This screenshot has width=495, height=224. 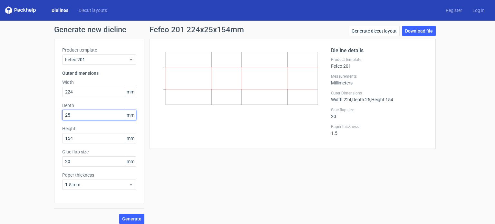 What do you see at coordinates (132, 219) in the screenshot?
I see `button: Generate` at bounding box center [132, 219].